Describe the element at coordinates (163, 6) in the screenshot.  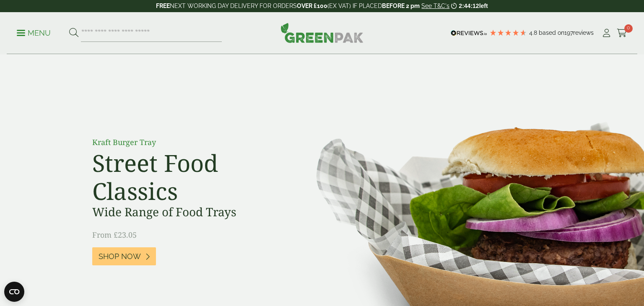
I see `strong: FREE` at that location.